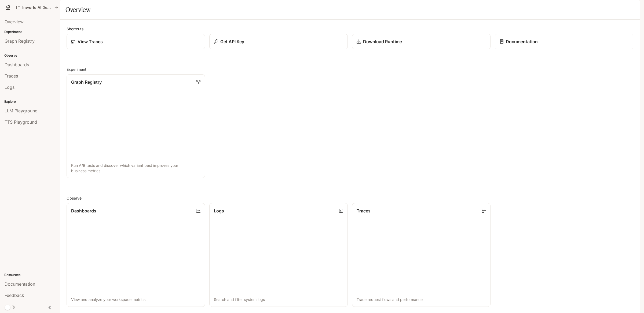 The image size is (644, 313). What do you see at coordinates (350, 198) in the screenshot?
I see `h2: Observe` at bounding box center [350, 198].